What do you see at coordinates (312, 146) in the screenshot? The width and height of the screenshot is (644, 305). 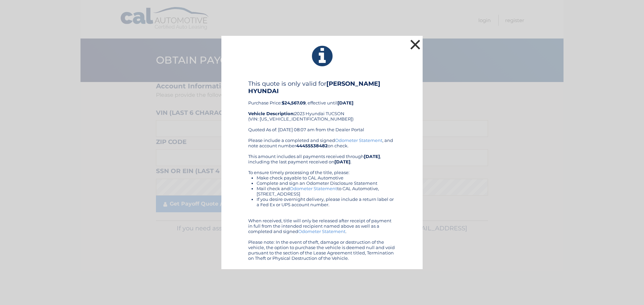 I see `b: 44455538482` at bounding box center [312, 146].